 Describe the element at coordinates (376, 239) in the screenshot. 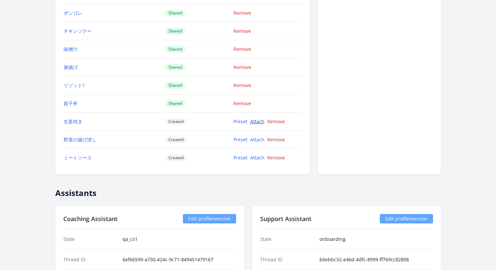

I see `dd: onboarding` at that location.